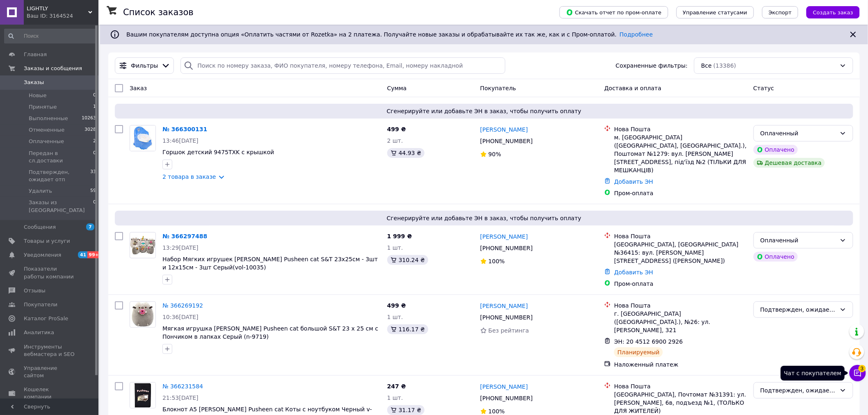  Describe the element at coordinates (46, 141) in the screenshot. I see `span: Оплаченные` at that location.